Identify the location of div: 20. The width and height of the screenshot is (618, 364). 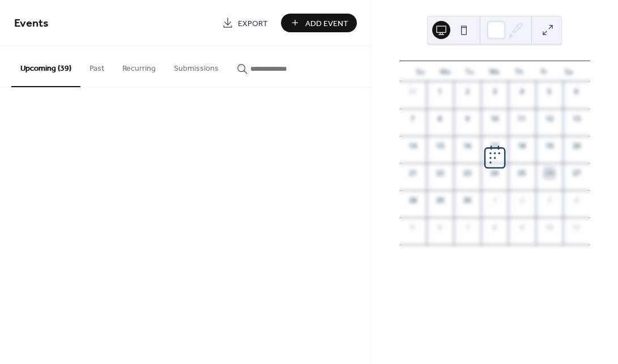
(577, 146).